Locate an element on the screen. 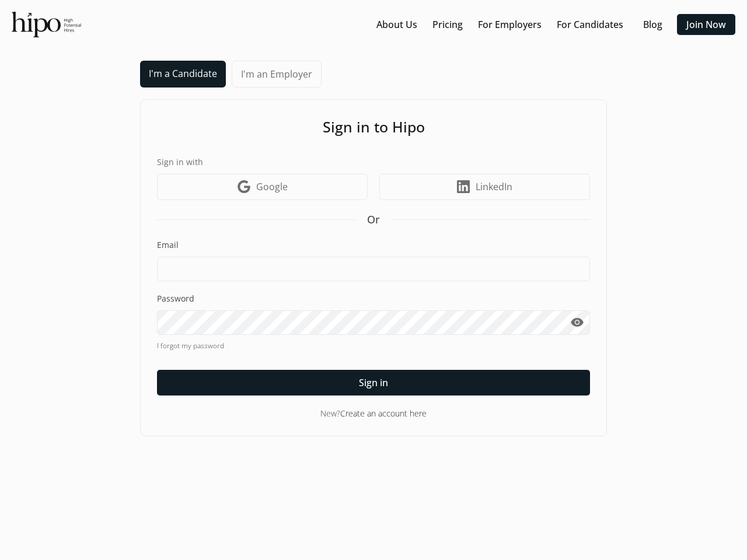  button: For Employers is located at coordinates (509, 25).